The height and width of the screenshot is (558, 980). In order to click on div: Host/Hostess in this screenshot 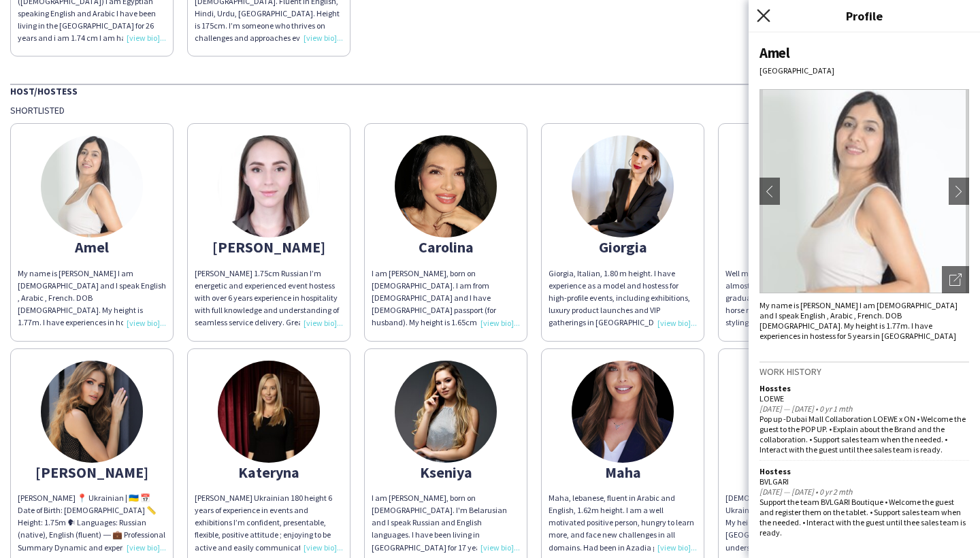, I will do `click(490, 90)`.